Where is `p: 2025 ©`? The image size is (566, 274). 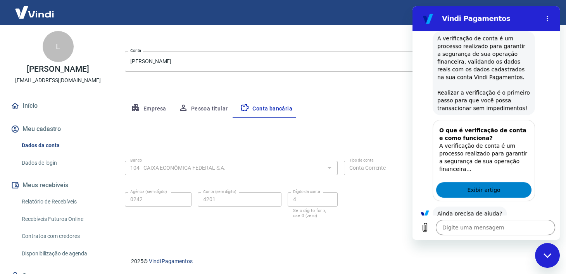 p: 2025 © is located at coordinates (339, 261).